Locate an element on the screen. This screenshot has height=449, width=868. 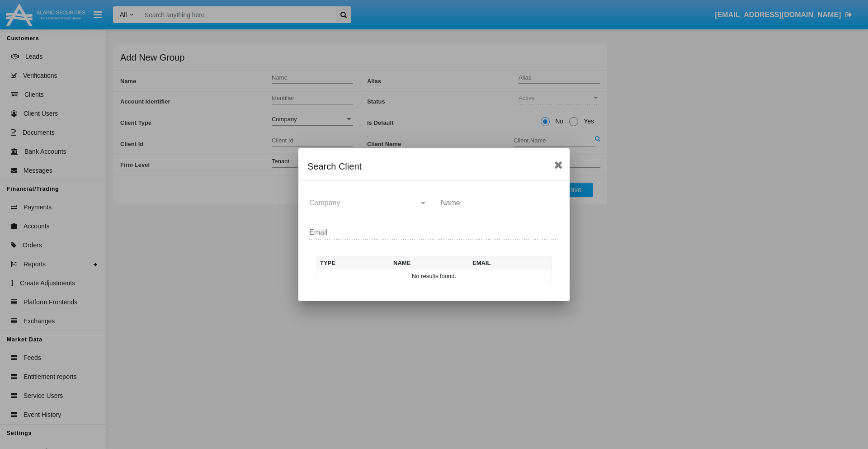
td: No results found. is located at coordinates (434, 276).